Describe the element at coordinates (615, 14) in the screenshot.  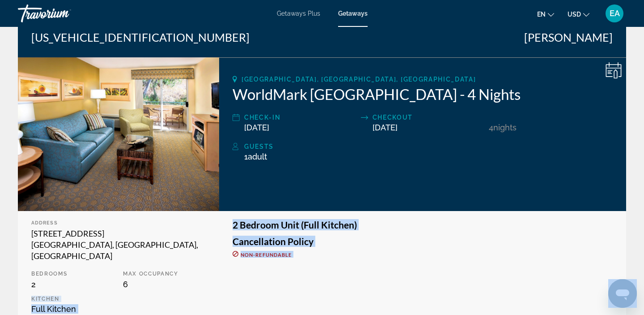
I see `span: EA` at that location.